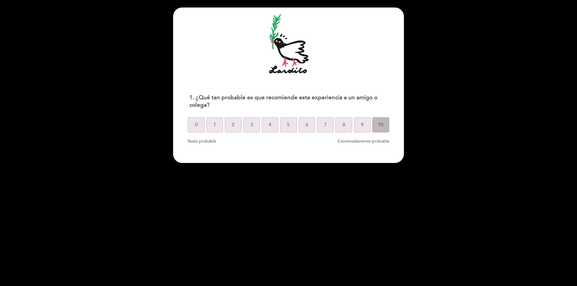  I want to click on button: 6, so click(307, 125).